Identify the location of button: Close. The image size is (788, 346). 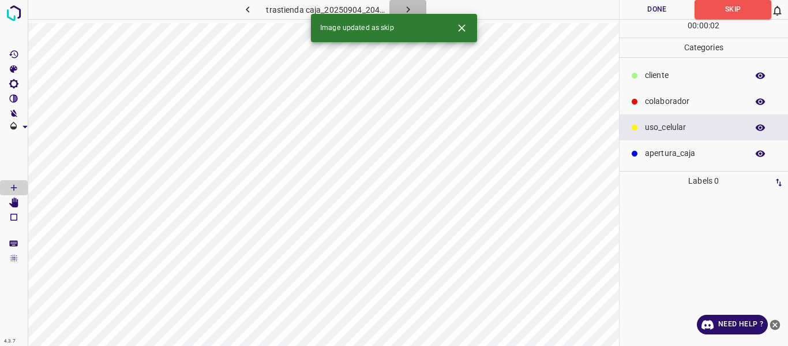
(461, 28).